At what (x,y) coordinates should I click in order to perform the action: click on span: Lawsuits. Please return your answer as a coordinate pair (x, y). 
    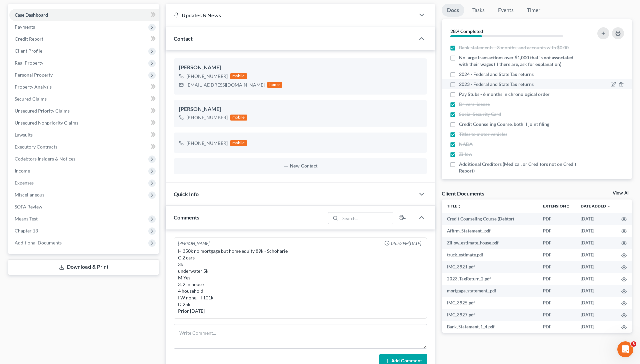
    Looking at the image, I should click on (24, 134).